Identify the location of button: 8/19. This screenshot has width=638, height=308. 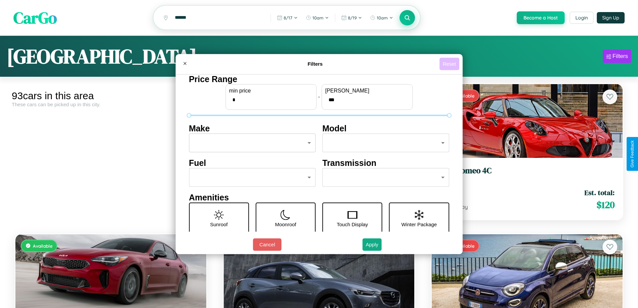
(352, 18).